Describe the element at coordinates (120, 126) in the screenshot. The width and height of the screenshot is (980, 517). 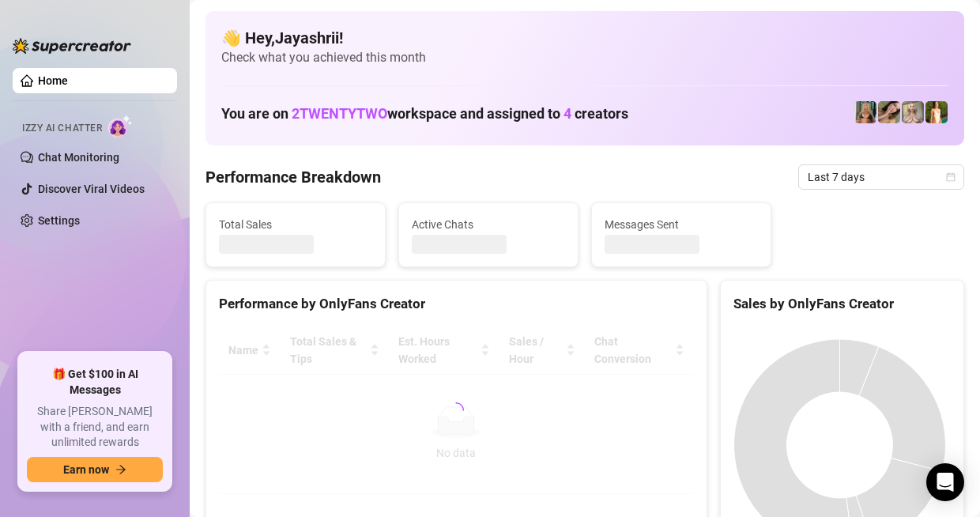
I see `img: AI Chatter` at that location.